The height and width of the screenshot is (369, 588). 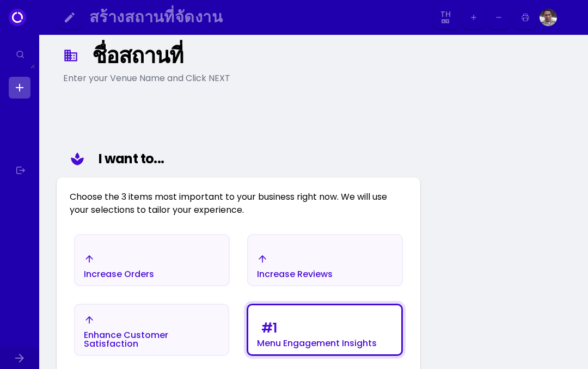 I want to click on button: Enhance Customer Satisfaction, so click(x=151, y=330).